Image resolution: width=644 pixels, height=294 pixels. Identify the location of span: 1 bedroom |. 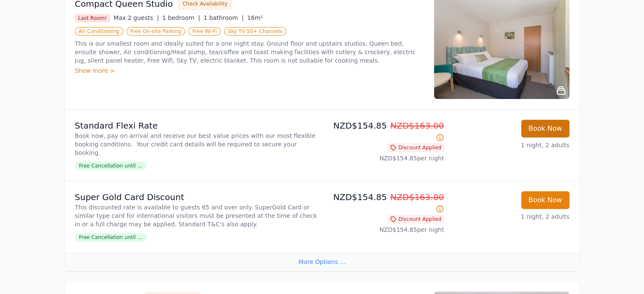
(181, 18).